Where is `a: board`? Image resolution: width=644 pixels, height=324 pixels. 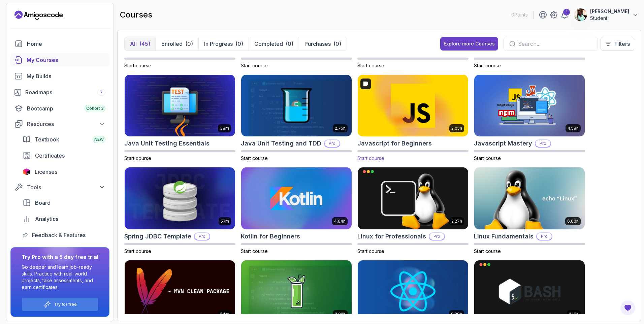
a: board is located at coordinates (64, 202).